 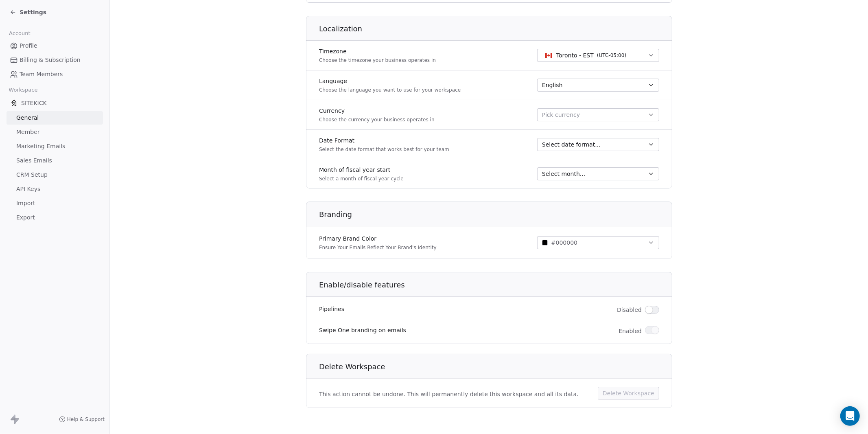 What do you see at coordinates (850, 416) in the screenshot?
I see `div: Open Intercom Messenger` at bounding box center [850, 416].